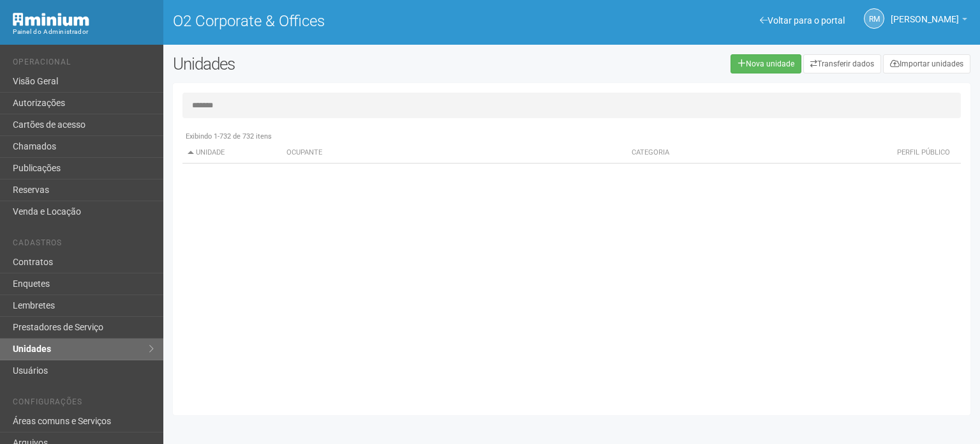 This screenshot has height=444, width=980. Describe the element at coordinates (924, 152) in the screenshot. I see `th: Perfil público: activate to sort column ascending` at that location.